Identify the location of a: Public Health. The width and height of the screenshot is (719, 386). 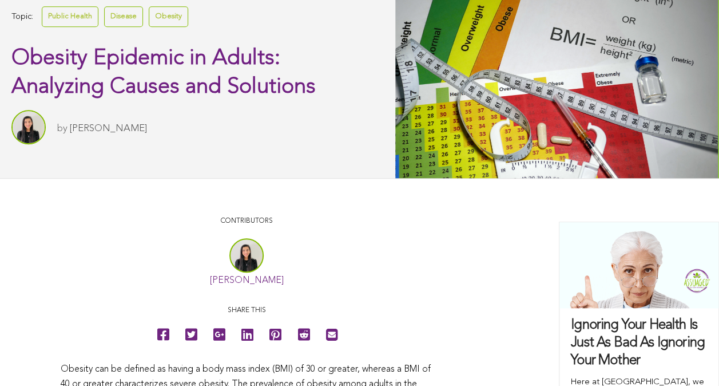
(70, 16).